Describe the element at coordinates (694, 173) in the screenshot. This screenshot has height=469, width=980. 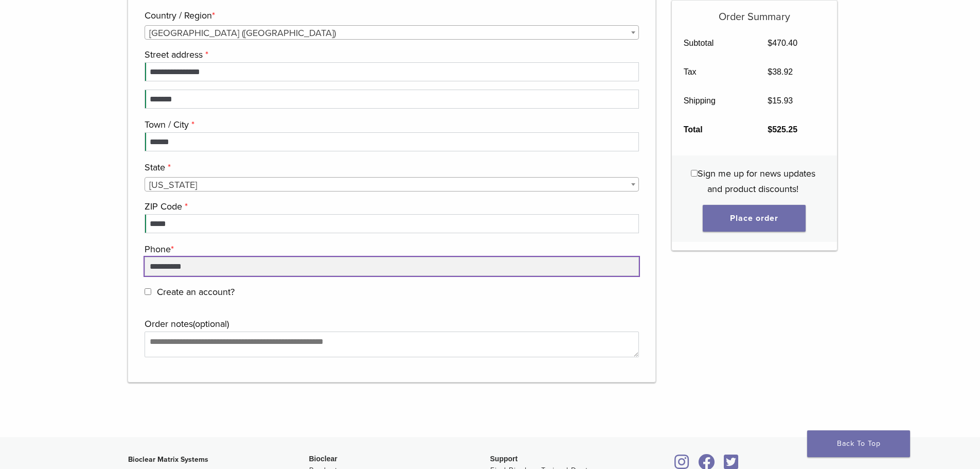
I see `input: Sign me up for news updates and product discounts!` at that location.